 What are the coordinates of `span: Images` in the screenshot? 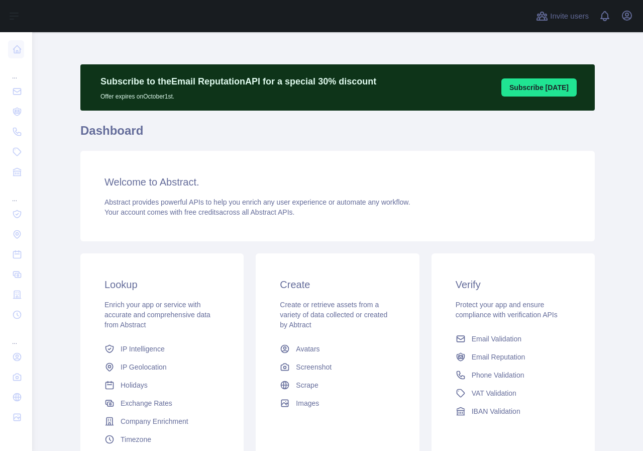 It's located at (308, 403).